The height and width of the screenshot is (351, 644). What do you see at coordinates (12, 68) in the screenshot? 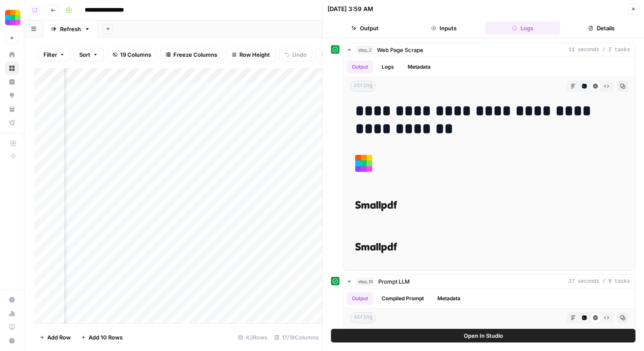
I see `a: Browse` at bounding box center [12, 68].